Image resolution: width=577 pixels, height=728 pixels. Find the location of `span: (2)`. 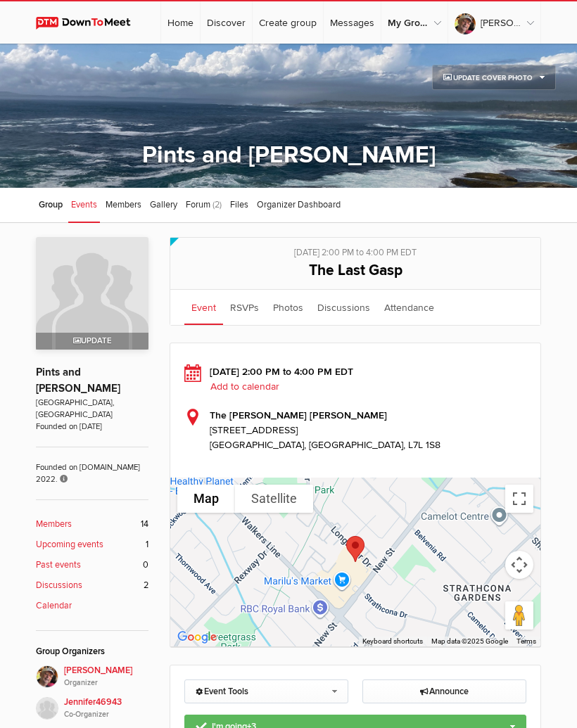

span: (2) is located at coordinates (217, 204).